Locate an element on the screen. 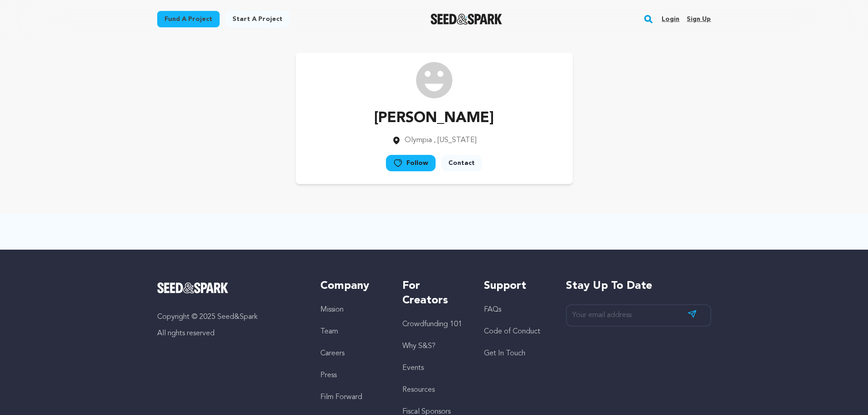 This screenshot has width=868, height=415. a: Get In Touch is located at coordinates (504, 354).